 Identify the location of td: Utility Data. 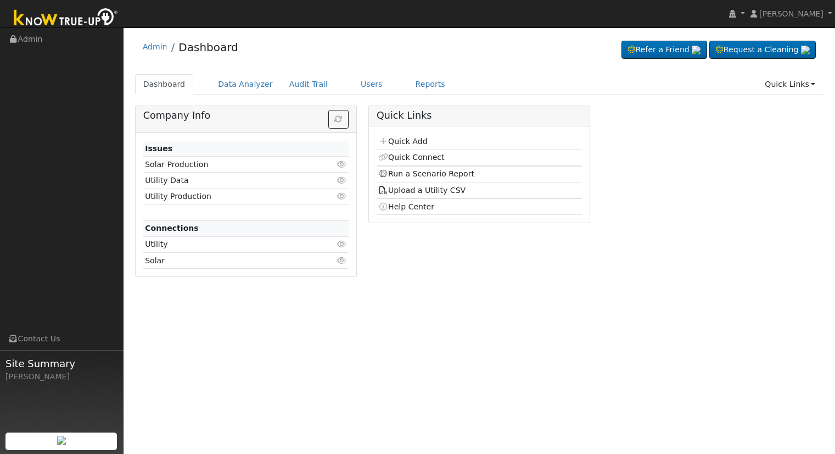
(230, 180).